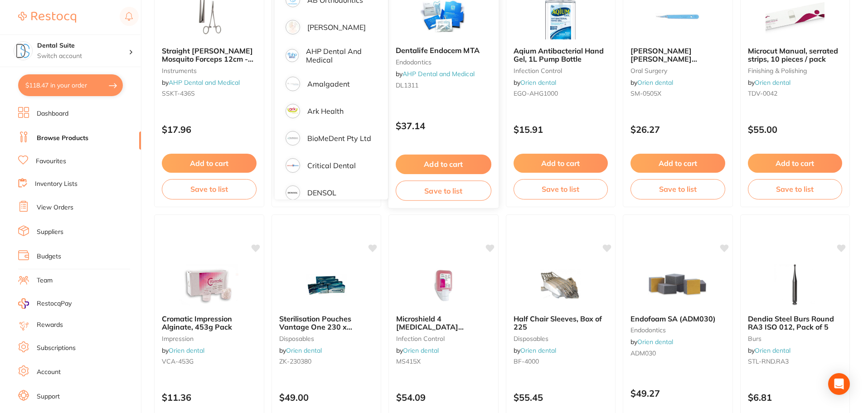  What do you see at coordinates (316, 327) in the screenshot?
I see `span: Sterilisation Pouches Vantage One 230 x 380mm, Box of 200` at bounding box center [316, 327].